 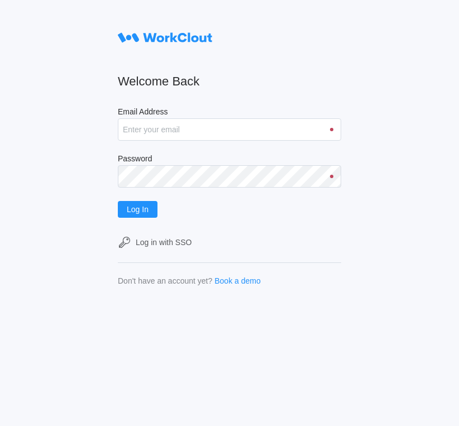 What do you see at coordinates (237, 281) in the screenshot?
I see `div: Book a demo` at bounding box center [237, 281].